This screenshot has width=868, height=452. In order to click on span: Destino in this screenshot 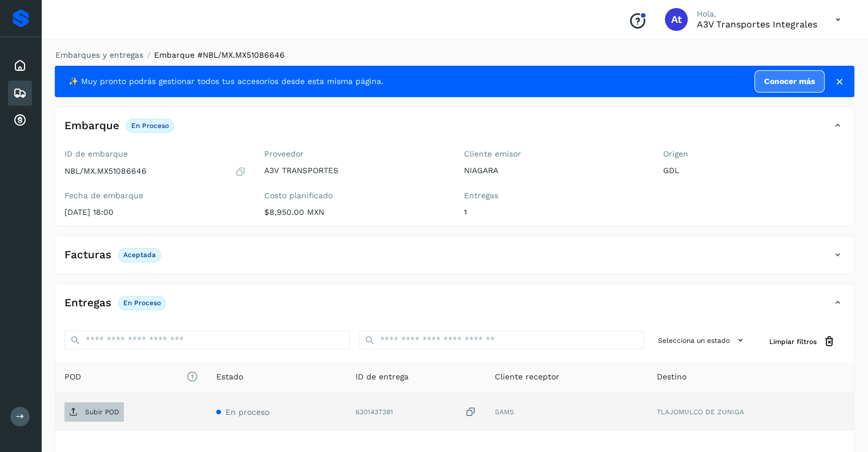, I will do `click(672, 377)`.